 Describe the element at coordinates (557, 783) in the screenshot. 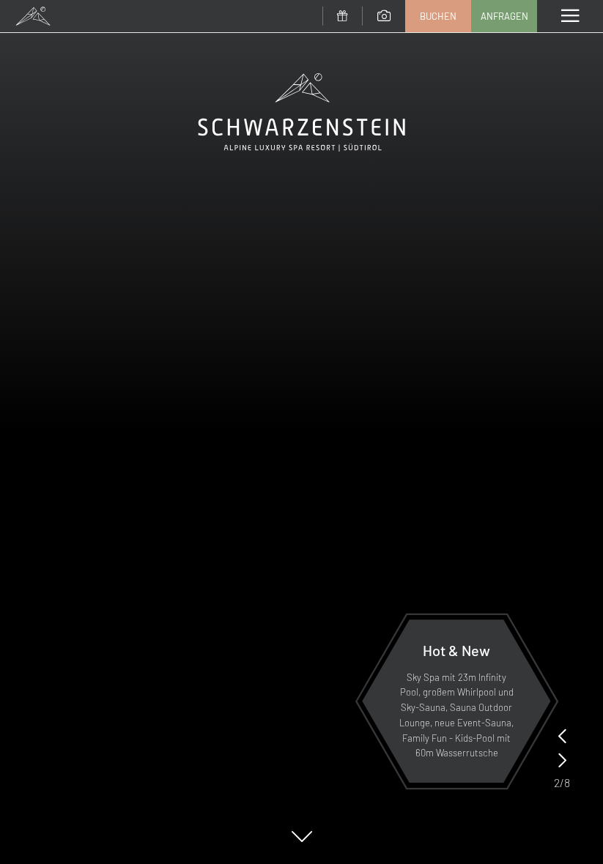

I see `span: 2` at that location.